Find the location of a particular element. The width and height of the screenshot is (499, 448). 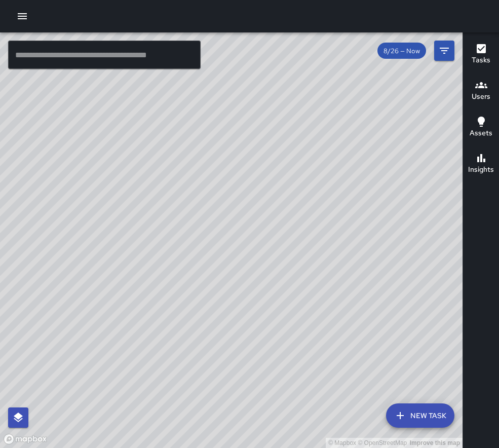

button: Filters is located at coordinates (445, 51).